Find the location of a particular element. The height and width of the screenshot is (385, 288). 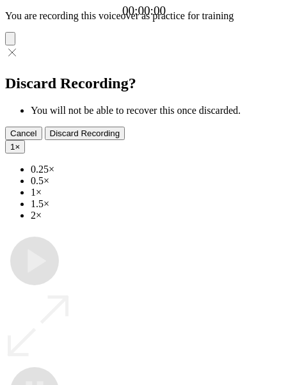

li: 0.5× is located at coordinates (157, 181).